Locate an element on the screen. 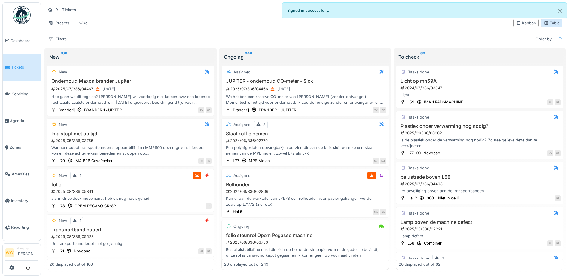  h3: Plastiek onder verwarming nog nodig? is located at coordinates (480, 126).